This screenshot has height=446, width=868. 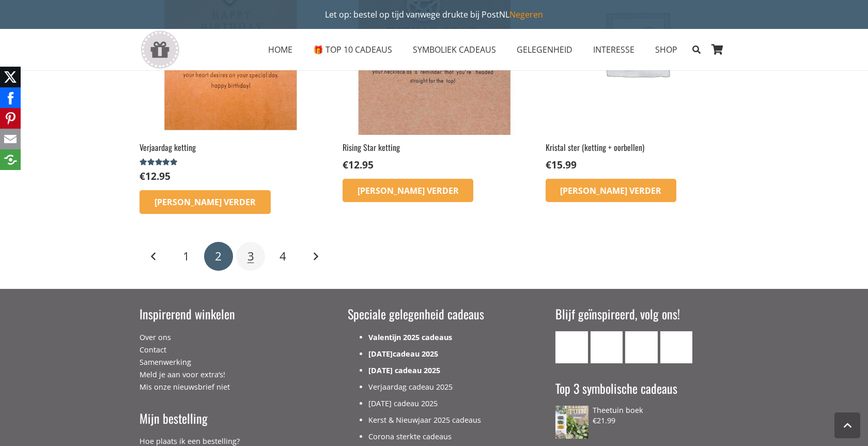 What do you see at coordinates (434, 256) in the screenshot?
I see `nav: Berichten paginering` at bounding box center [434, 256].